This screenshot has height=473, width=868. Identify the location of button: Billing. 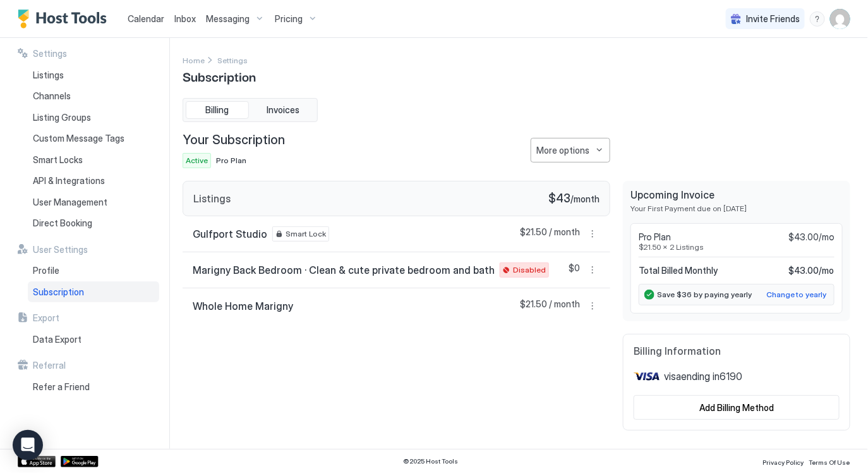
(217, 110).